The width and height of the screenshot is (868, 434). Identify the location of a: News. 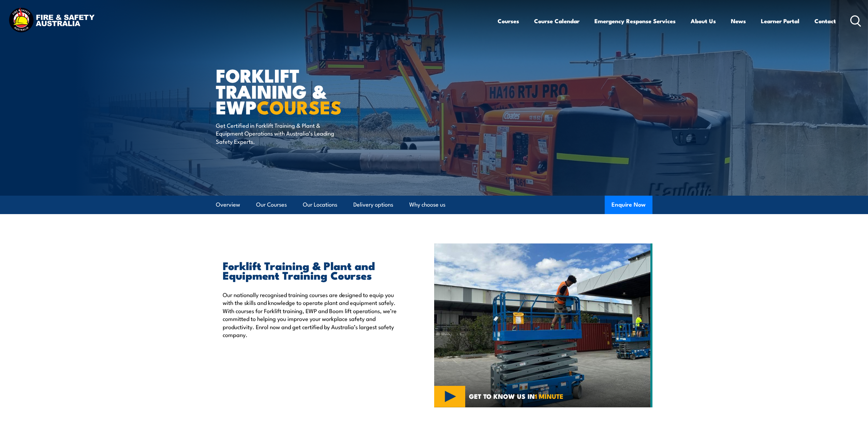
(739, 21).